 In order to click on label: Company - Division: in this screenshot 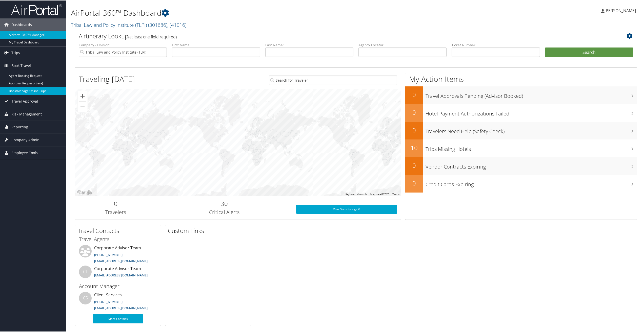, I will do `click(123, 44)`.